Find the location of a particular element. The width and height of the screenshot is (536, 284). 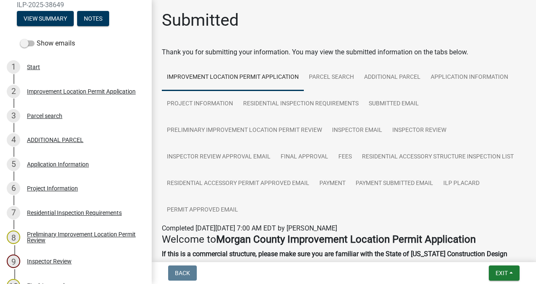

div: 8 is located at coordinates (13, 237).